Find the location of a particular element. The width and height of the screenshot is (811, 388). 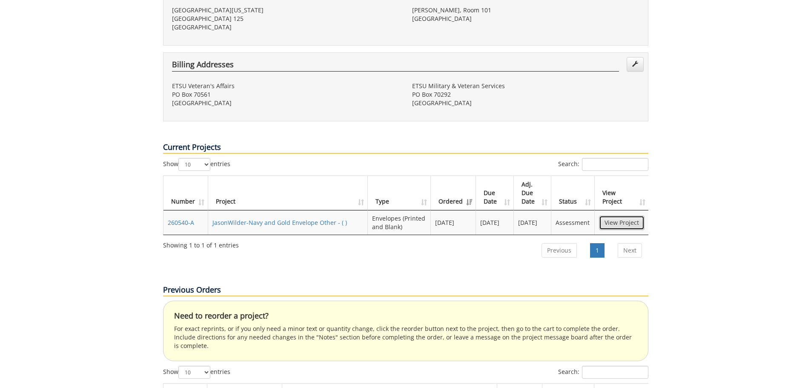

a: JasonWilder-Navy and Gold Envelope Other - ( ) is located at coordinates (280, 222).